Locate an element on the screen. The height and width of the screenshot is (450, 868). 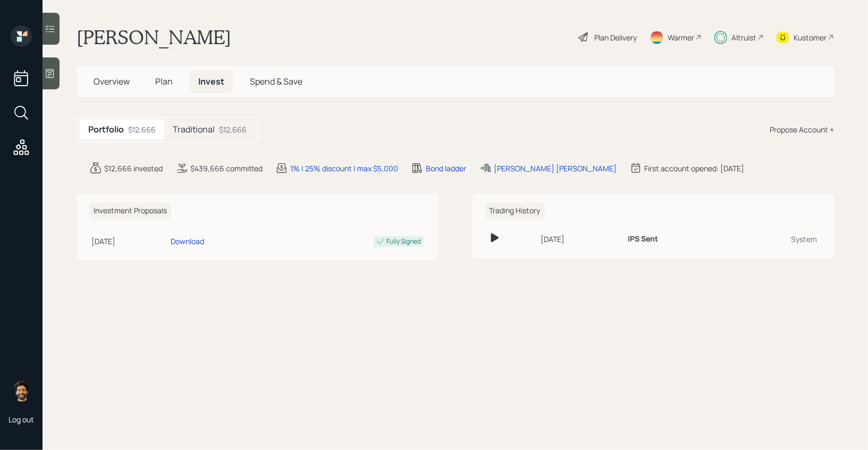
h5: Traditional is located at coordinates (194, 129).